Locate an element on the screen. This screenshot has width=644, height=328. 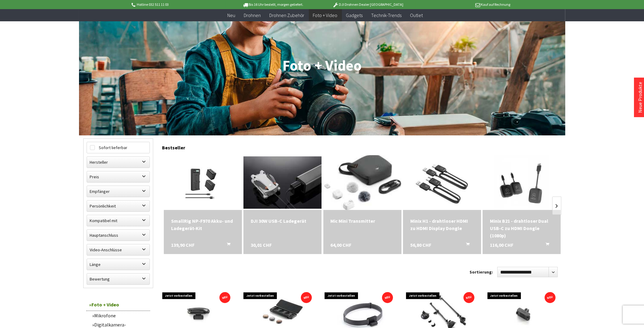
div: DJI 30W USB-C Ladegerät is located at coordinates (282, 221).